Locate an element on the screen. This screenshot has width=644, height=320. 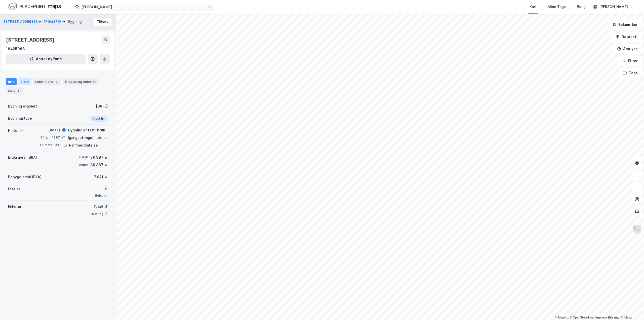
div: Etasjer og enheter is located at coordinates (80, 81).